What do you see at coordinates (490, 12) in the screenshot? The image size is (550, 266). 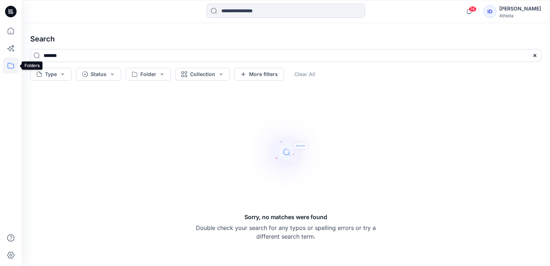 I see `div: ID` at bounding box center [490, 12].